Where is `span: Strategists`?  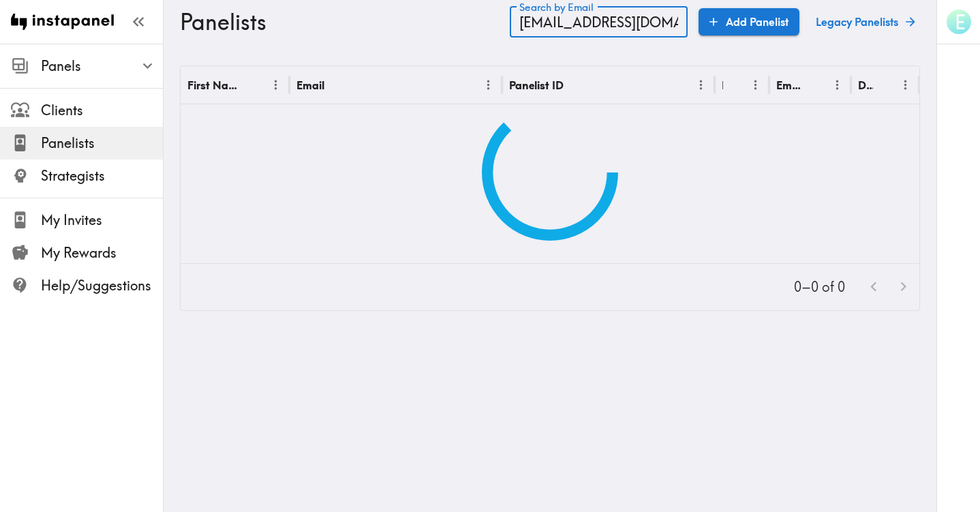 span: Strategists is located at coordinates (101, 176).